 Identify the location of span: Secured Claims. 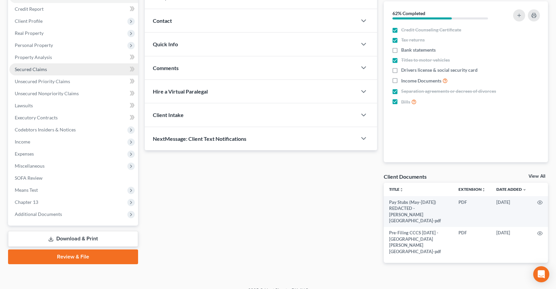
(31, 69).